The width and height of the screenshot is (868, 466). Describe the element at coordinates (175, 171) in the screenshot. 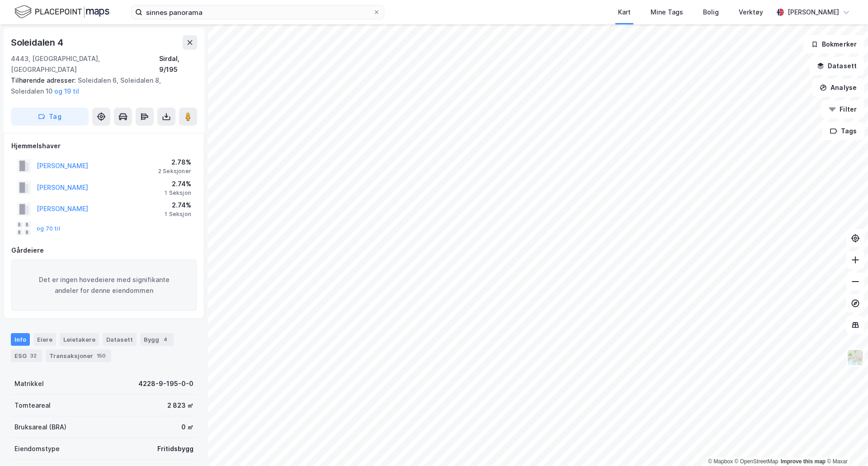

I see `div: 2 Seksjoner` at that location.